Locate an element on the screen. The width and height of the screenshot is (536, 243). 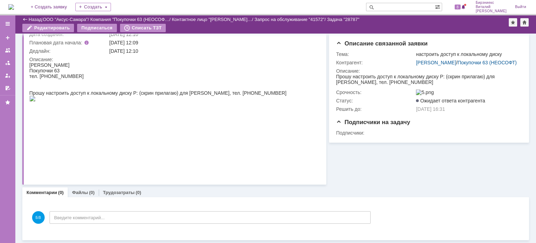
div: Дата создания: is located at coordinates (68, 34).